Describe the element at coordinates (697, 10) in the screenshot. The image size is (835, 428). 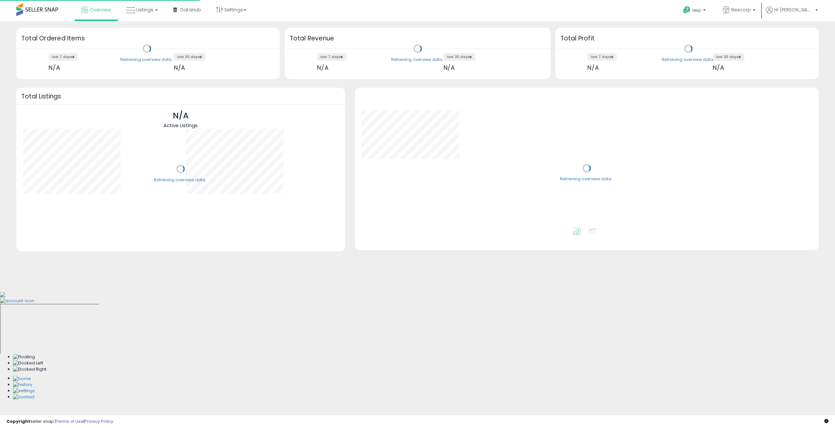
I see `span: Help` at that location.